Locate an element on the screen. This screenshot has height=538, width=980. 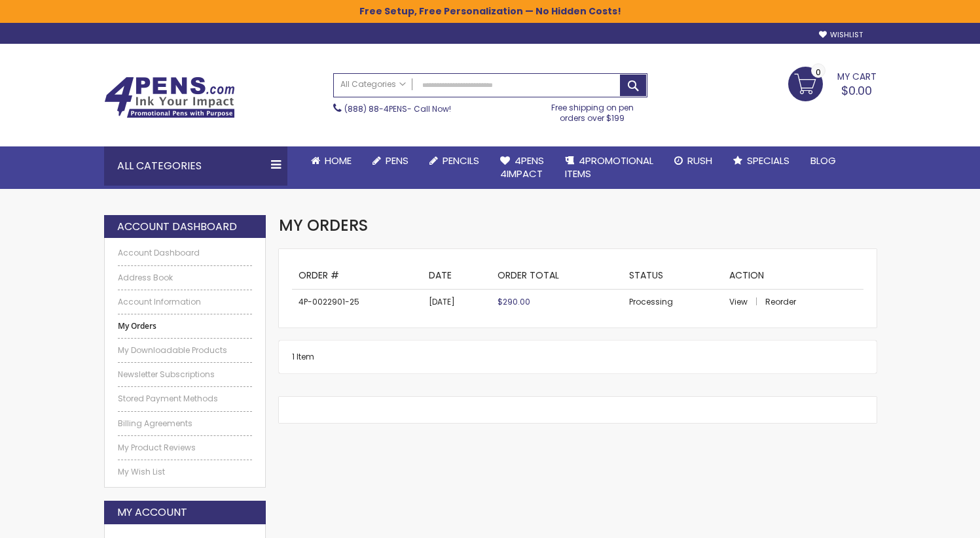
strong: Account Dashboard is located at coordinates (177, 227).